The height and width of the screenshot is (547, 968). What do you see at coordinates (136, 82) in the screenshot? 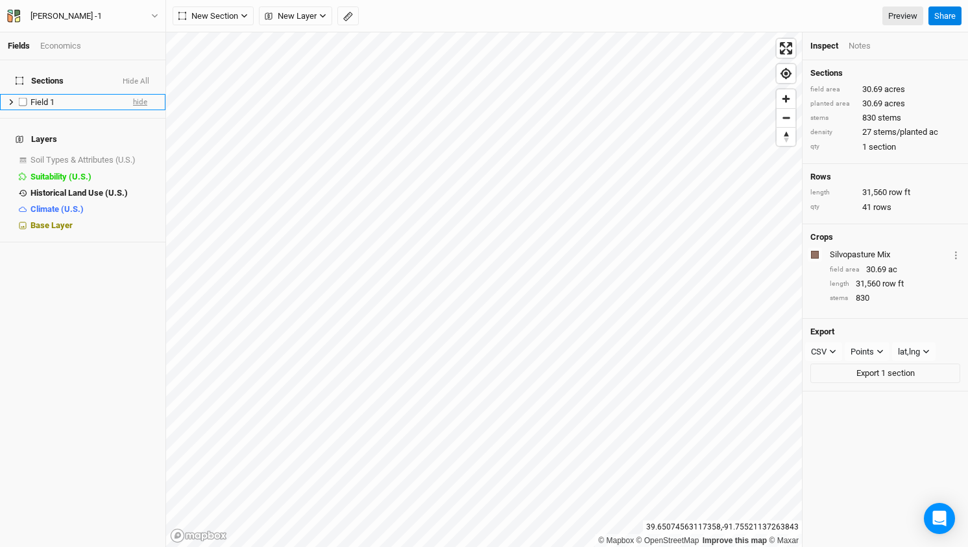
I see `button: Hide All` at bounding box center [136, 82].